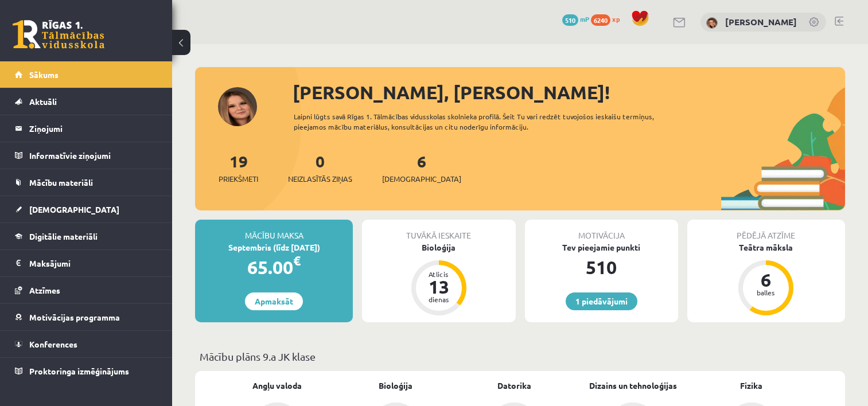 This screenshot has height=406, width=868. Describe the element at coordinates (86, 236) in the screenshot. I see `a: Digitālie materiāli` at that location.